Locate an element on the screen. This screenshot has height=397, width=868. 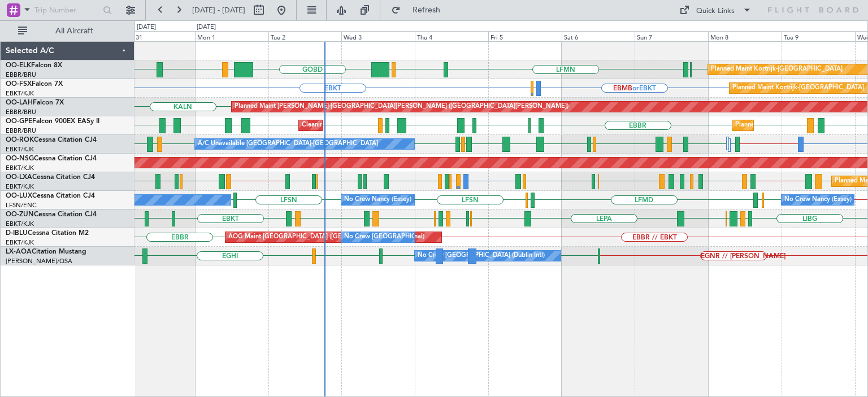
div: Sat 6 is located at coordinates (598, 36).